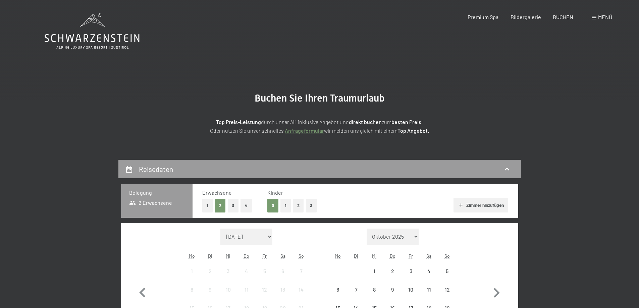 The width and height of the screenshot is (639, 308). Describe the element at coordinates (283, 295) in the screenshot. I see `div: 13` at that location.